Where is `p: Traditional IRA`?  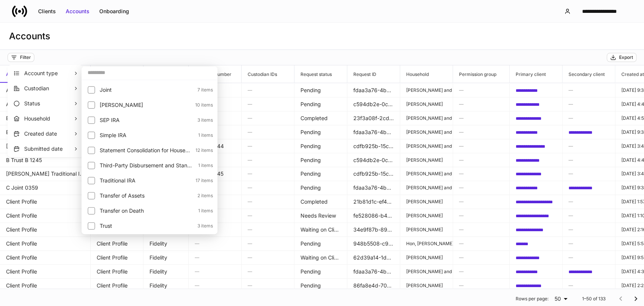
p: Traditional IRA is located at coordinates (146, 181).